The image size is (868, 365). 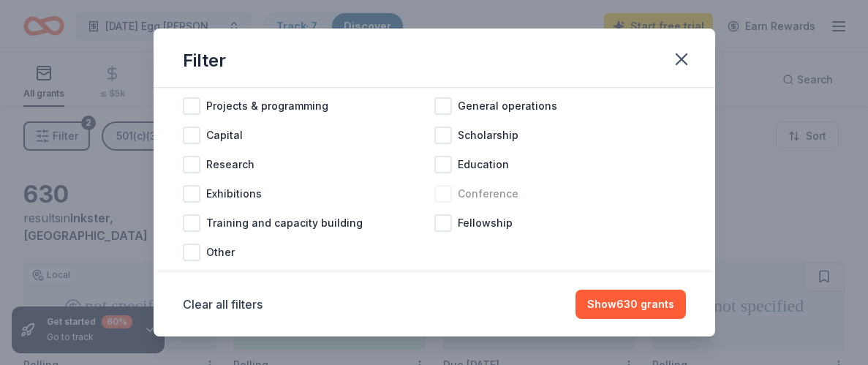 I want to click on span: Other, so click(x=220, y=252).